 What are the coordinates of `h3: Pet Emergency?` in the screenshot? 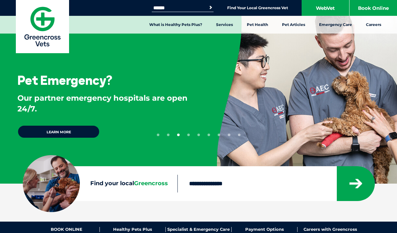 It's located at (65, 80).